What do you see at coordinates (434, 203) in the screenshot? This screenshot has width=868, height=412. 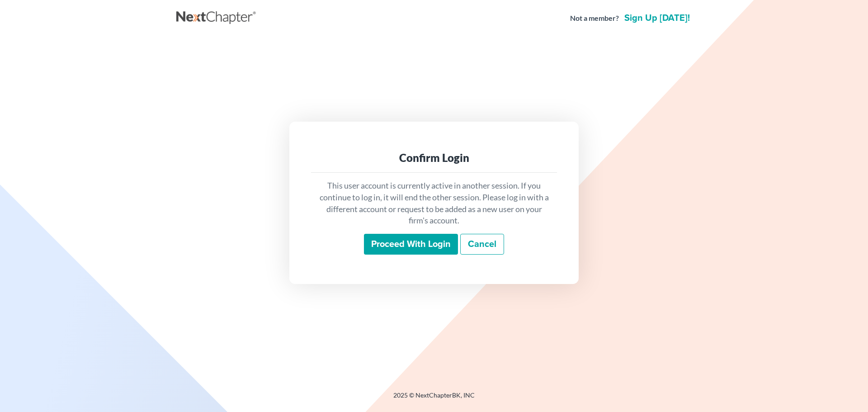 I see `p: This user account is currently active in another session. If you continue to log in, it will end ...` at bounding box center [434, 203].